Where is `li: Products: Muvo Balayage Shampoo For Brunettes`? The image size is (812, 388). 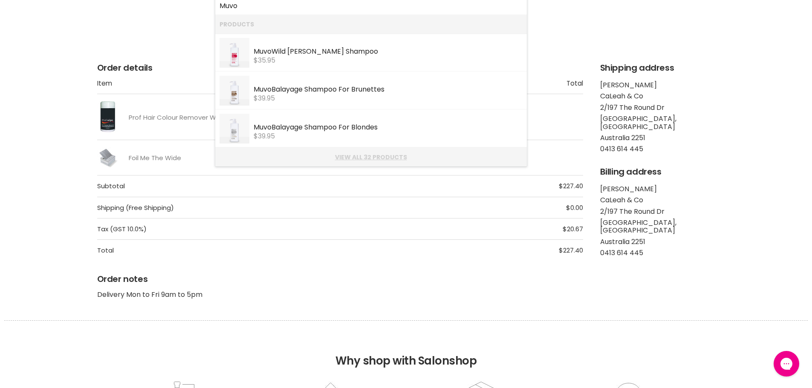
li: Products: Muvo Balayage Shampoo For Brunettes is located at coordinates (371, 90).